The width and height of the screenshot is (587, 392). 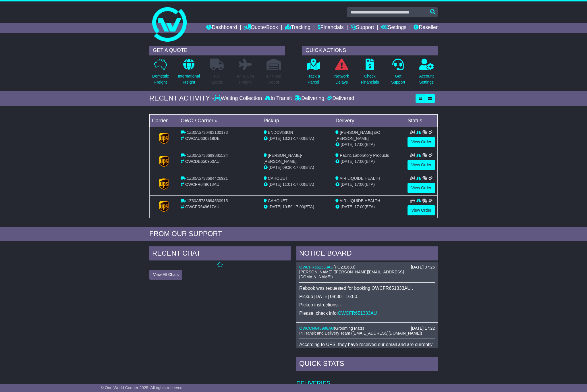 I want to click on p: Account Settings, so click(x=426, y=79).